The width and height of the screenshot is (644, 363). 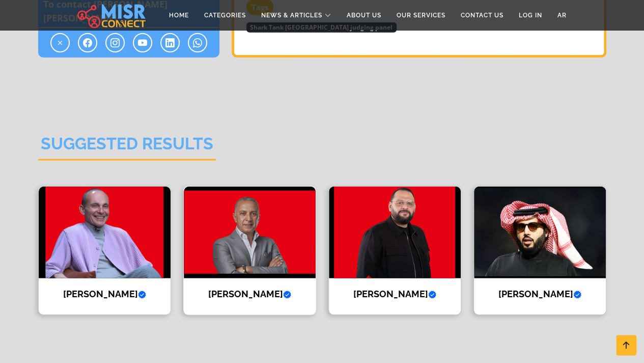 What do you see at coordinates (530, 15) in the screenshot?
I see `a: Log in` at bounding box center [530, 15].